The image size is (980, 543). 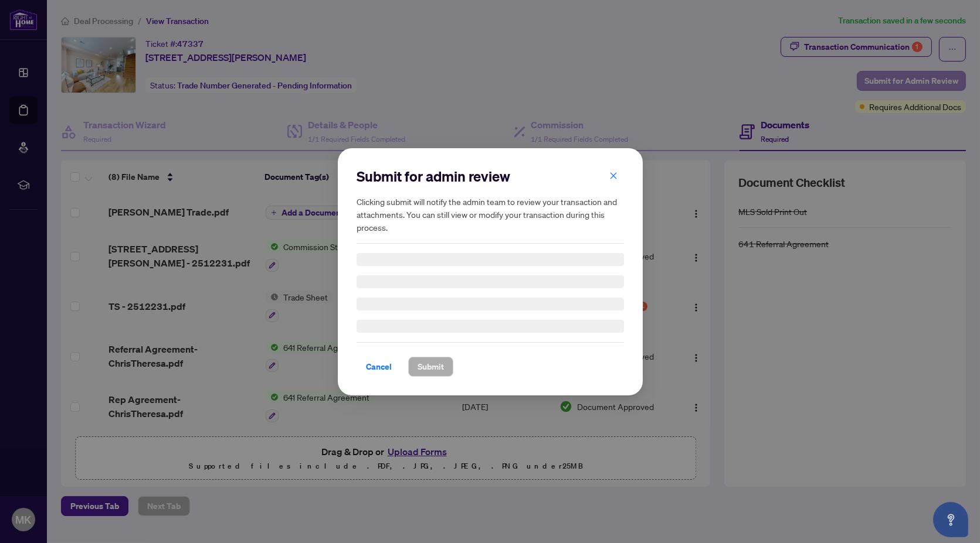 I want to click on h2: Submit for admin review, so click(x=490, y=176).